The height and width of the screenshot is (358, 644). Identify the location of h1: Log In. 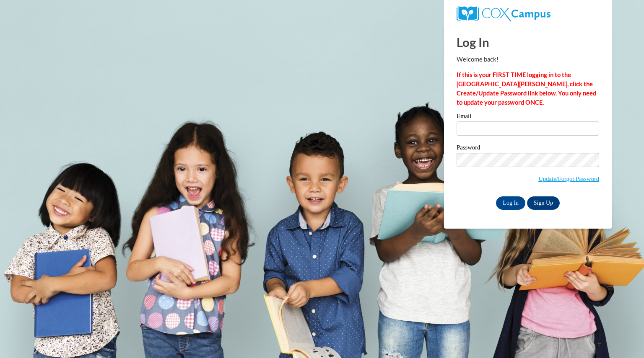
(528, 42).